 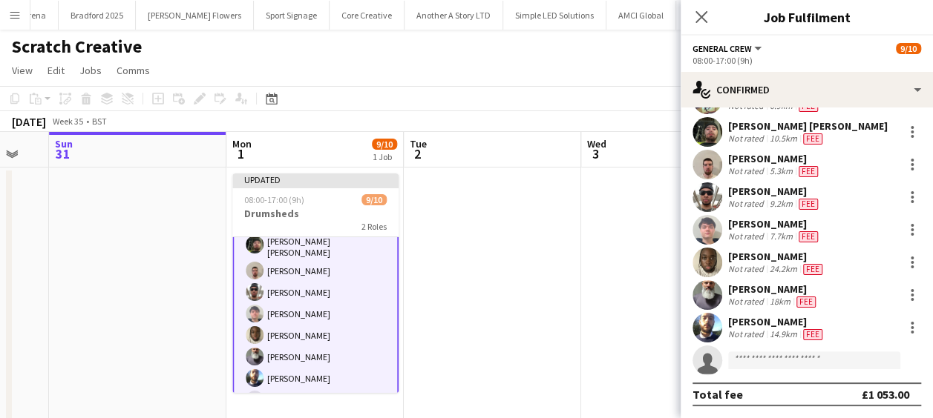 I want to click on span: 1, so click(x=240, y=154).